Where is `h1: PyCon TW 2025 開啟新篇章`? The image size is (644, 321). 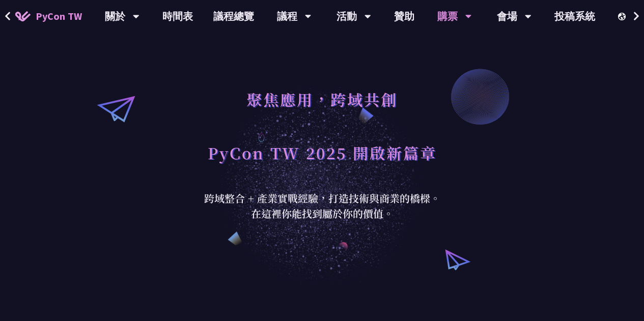
h1: PyCon TW 2025 開啟新篇章 is located at coordinates (322, 152).